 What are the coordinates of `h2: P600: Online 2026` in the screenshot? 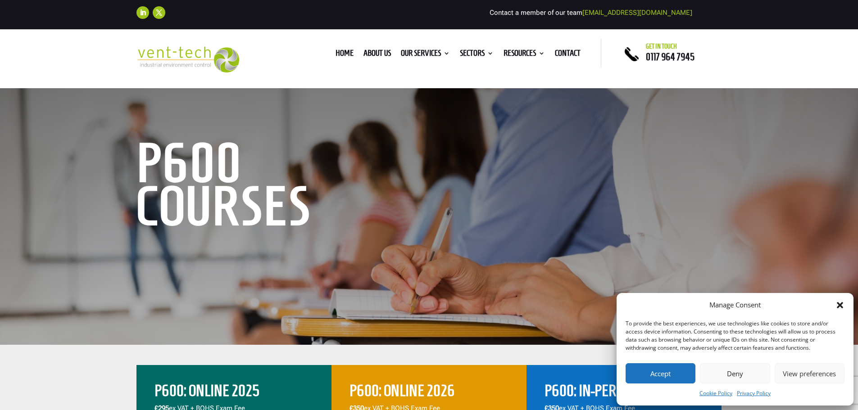 It's located at (429, 393).